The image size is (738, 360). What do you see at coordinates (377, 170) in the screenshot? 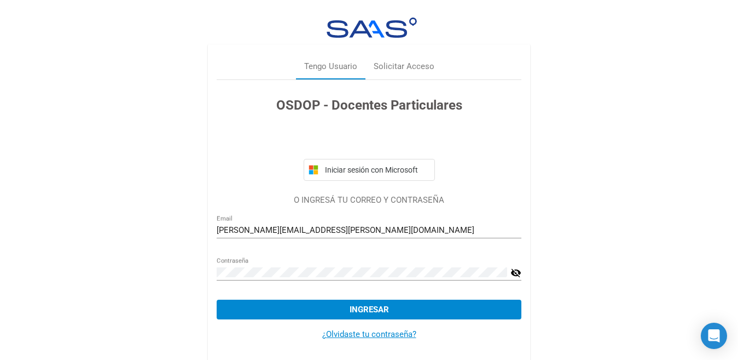
I see `span: Iniciar sesión con Microsoft` at bounding box center [377, 170].